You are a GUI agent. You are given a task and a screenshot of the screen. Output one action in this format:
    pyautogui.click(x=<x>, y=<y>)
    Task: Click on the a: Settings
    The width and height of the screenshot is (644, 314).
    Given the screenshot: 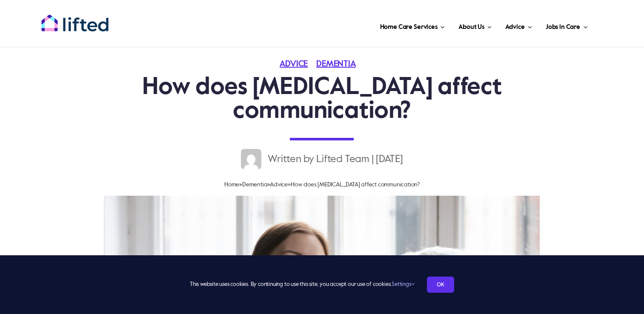 What is the action you would take?
    pyautogui.click(x=403, y=284)
    